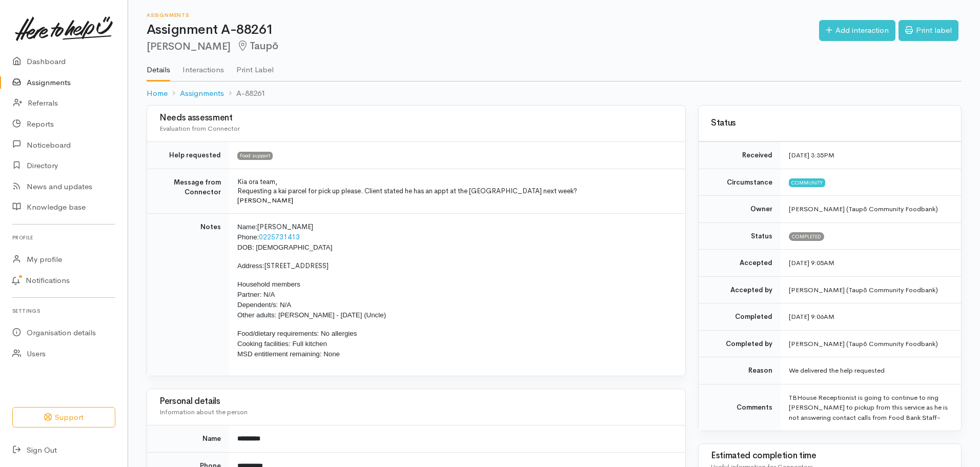 The height and width of the screenshot is (467, 980). What do you see at coordinates (188, 438) in the screenshot?
I see `td: Name` at bounding box center [188, 438].